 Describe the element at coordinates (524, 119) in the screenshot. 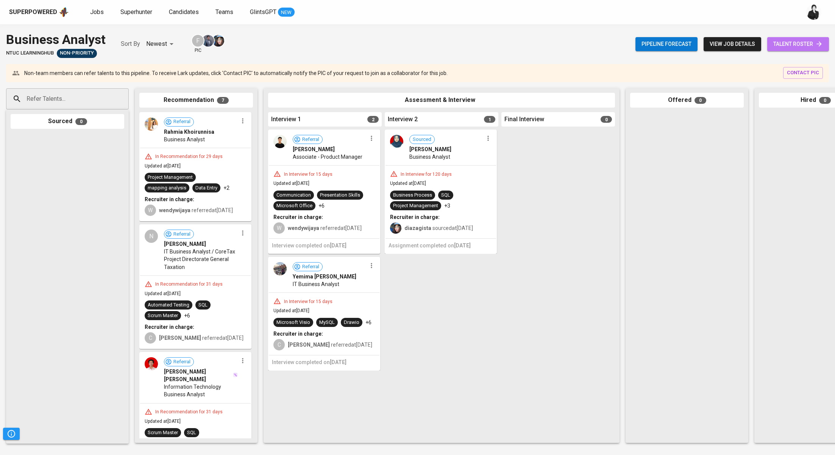

I see `span: Final Interview` at that location.